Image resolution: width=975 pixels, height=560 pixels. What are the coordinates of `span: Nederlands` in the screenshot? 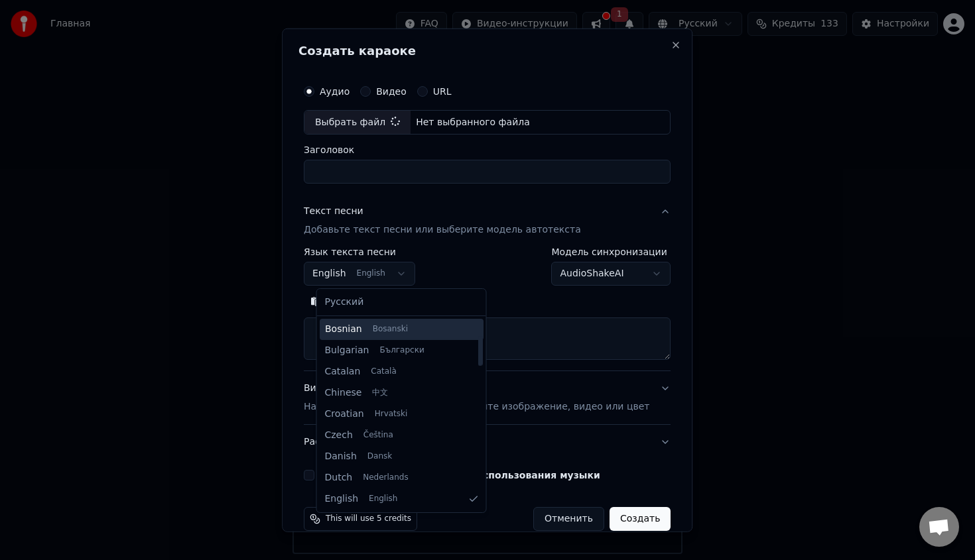 It's located at (385, 478).